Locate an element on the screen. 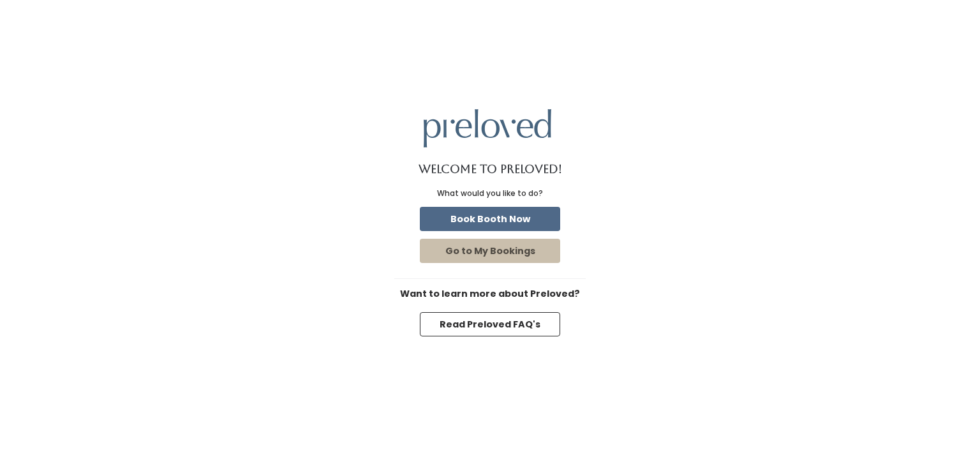 This screenshot has height=466, width=980. h6: Want to learn more about Preloved? is located at coordinates (490, 295).